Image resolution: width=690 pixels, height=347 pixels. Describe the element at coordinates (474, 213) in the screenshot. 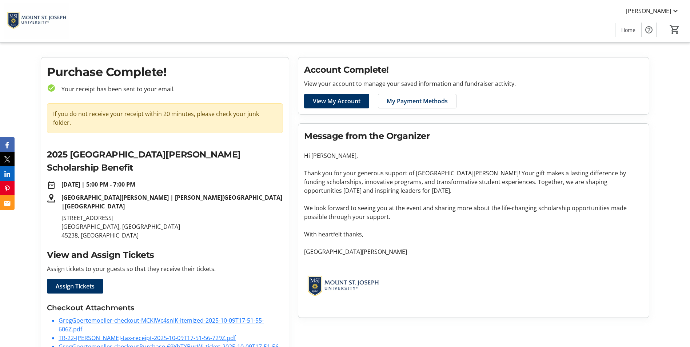

I see `p: We look forward to seeing you at the event and sharing more about the life-changing scholarship o...` at that location.